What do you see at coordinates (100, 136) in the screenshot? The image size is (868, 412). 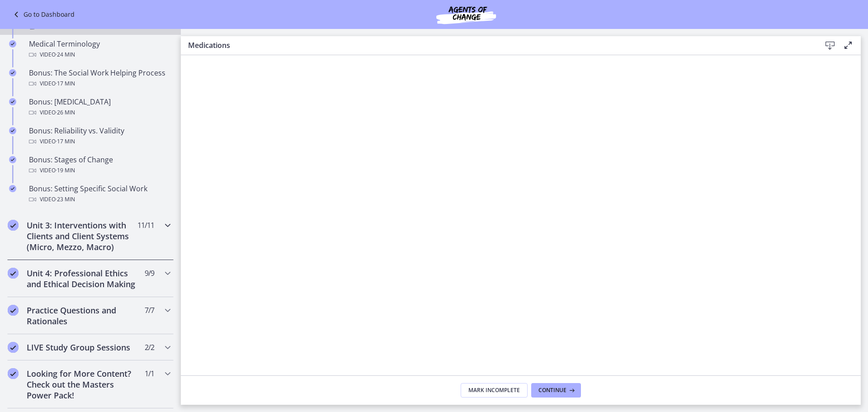 I see `div: Bonus: Reliability vs. Validity` at bounding box center [100, 136].